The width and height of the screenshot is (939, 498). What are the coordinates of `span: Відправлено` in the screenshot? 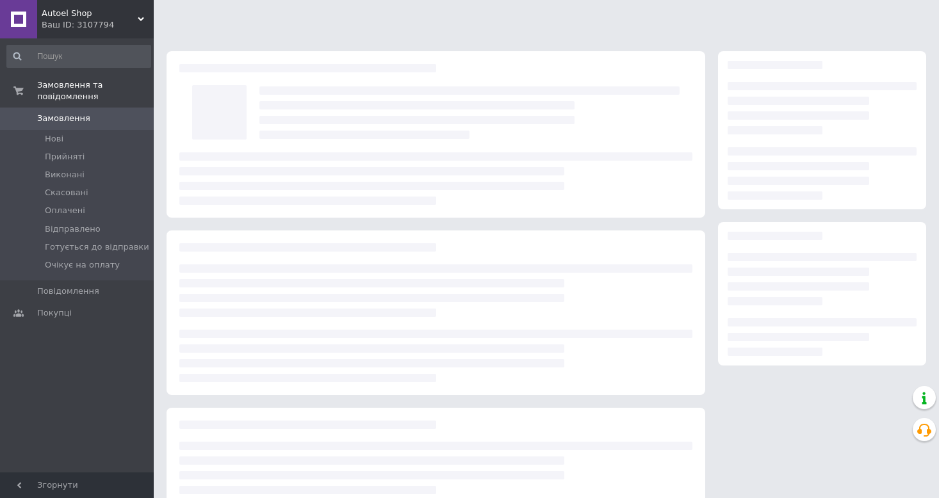 It's located at (72, 229).